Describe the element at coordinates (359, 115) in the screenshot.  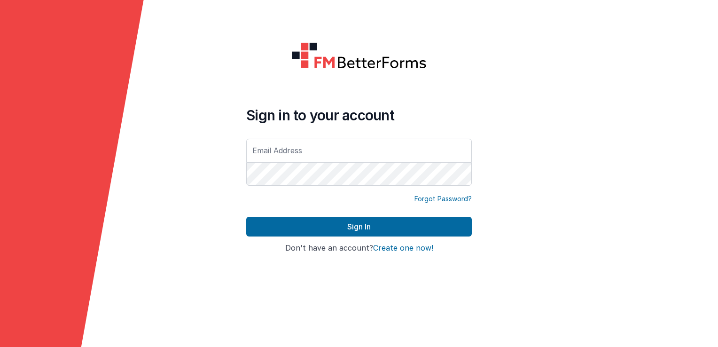
I see `h4: Sign in to your account` at that location.